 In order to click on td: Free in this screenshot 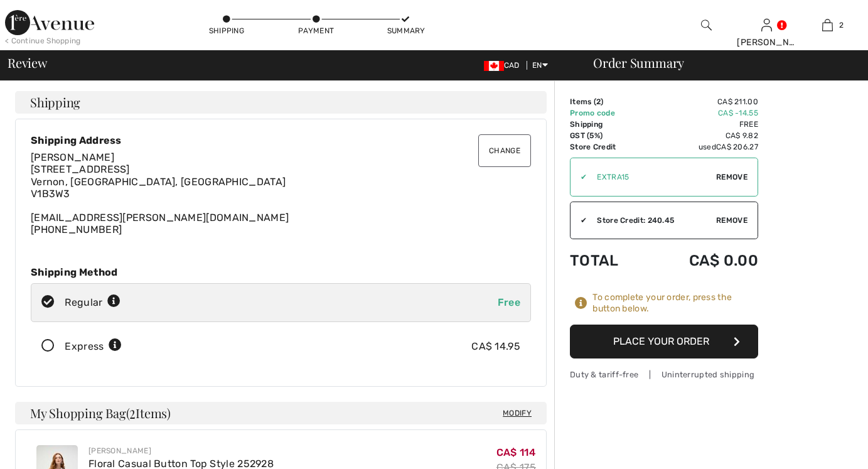, I will do `click(703, 124)`.